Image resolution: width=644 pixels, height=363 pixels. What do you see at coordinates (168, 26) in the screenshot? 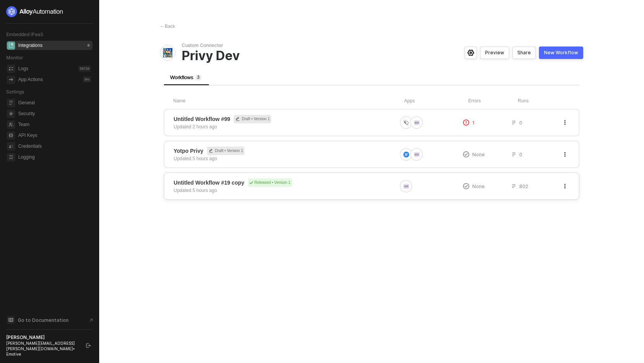
I see `div: Back` at bounding box center [168, 26].